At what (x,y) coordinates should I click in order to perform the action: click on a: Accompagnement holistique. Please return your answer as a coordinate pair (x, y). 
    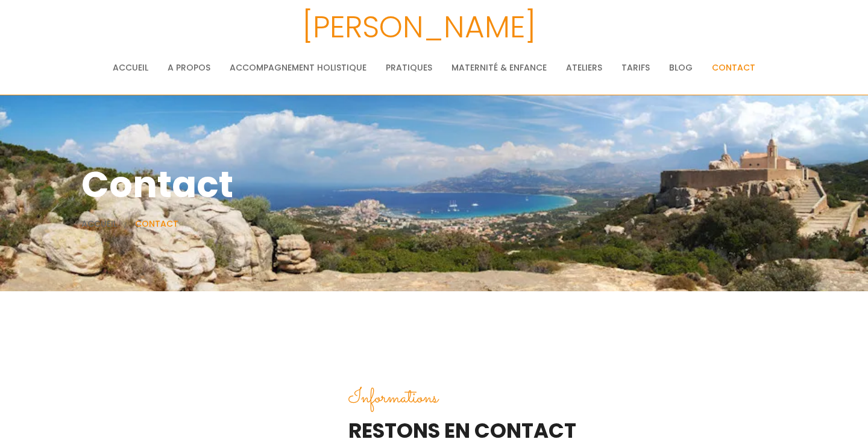
    Looking at the image, I should click on (298, 67).